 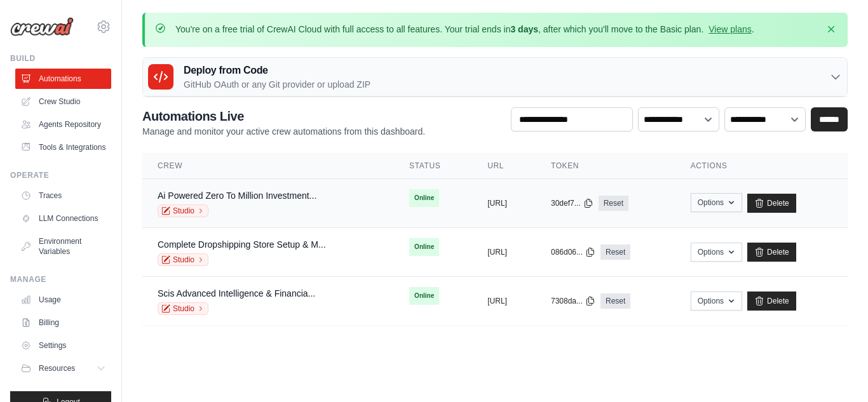 I want to click on a: Settings, so click(x=63, y=346).